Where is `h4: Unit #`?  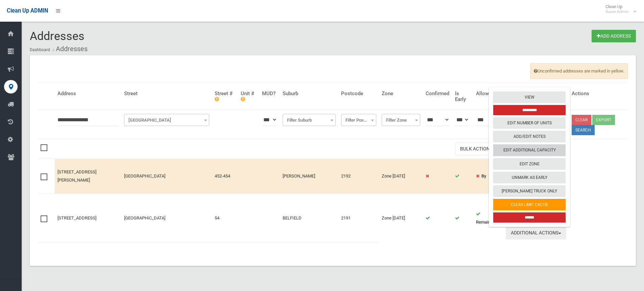 h4: Unit # is located at coordinates (249, 96).